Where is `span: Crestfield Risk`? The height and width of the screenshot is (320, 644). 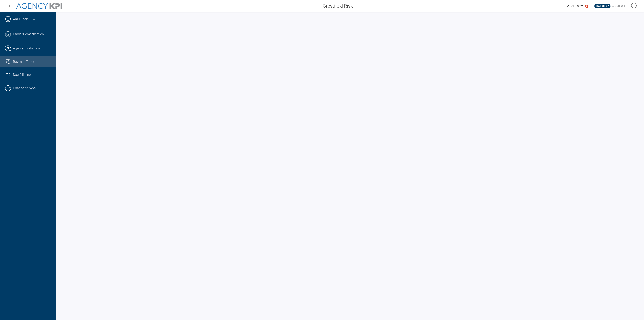 span: Crestfield Risk is located at coordinates (338, 6).